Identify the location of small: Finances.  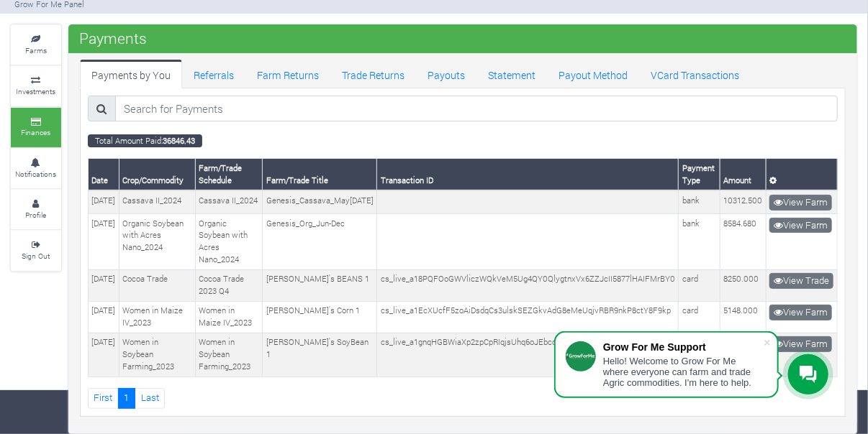
(36, 132).